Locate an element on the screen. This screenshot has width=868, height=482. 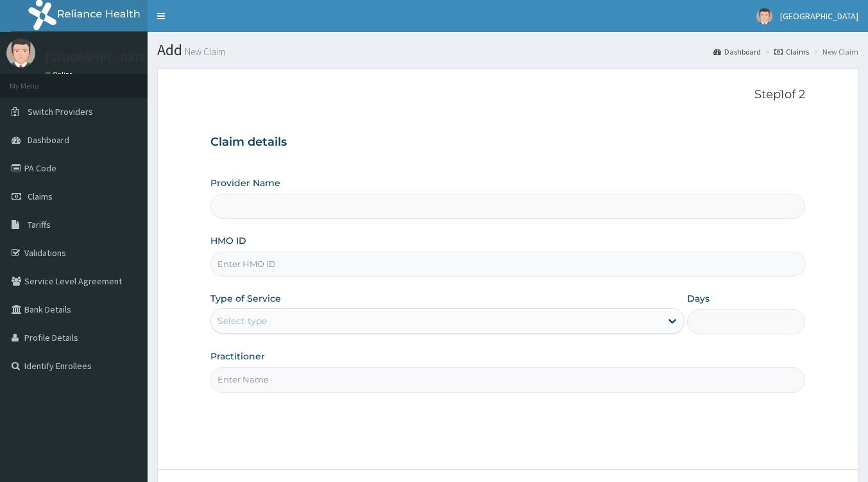
small: New Claim is located at coordinates (204, 51).